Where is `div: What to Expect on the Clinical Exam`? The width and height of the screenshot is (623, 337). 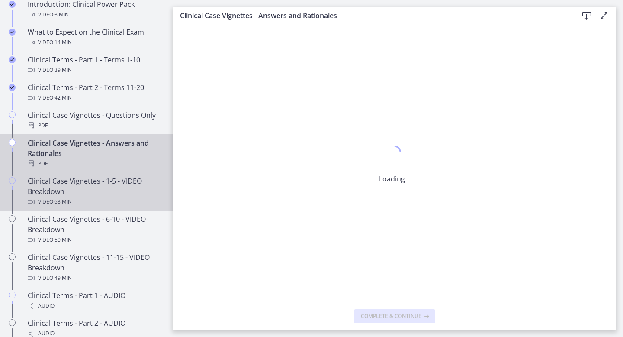 div: What to Expect on the Clinical Exam is located at coordinates (95, 37).